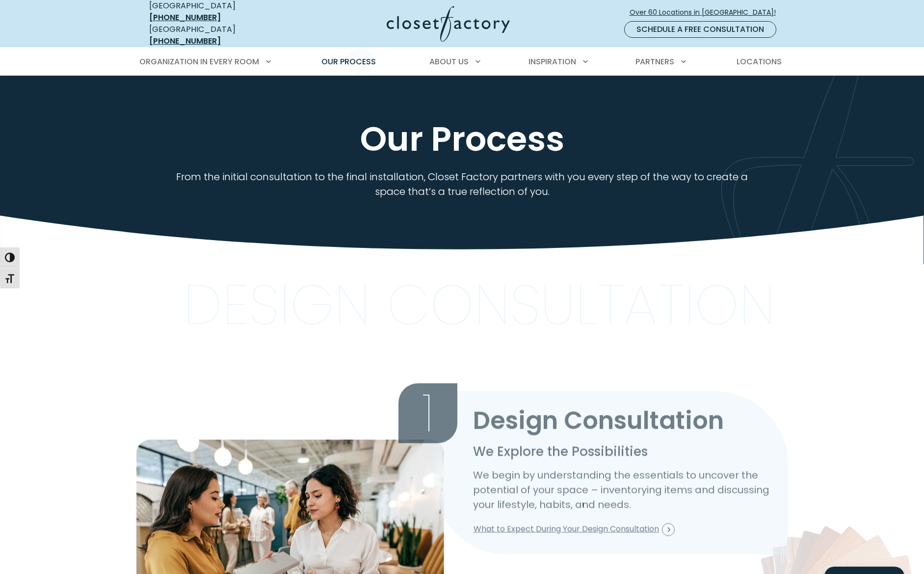 Image resolution: width=924 pixels, height=574 pixels. What do you see at coordinates (479, 305) in the screenshot?
I see `p: Design Consultation` at bounding box center [479, 305].